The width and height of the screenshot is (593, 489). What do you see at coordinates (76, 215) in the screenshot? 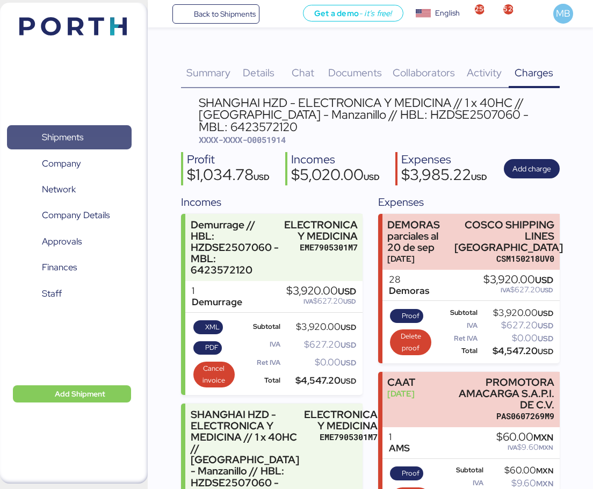
I see `span: Company Details` at bounding box center [76, 215].